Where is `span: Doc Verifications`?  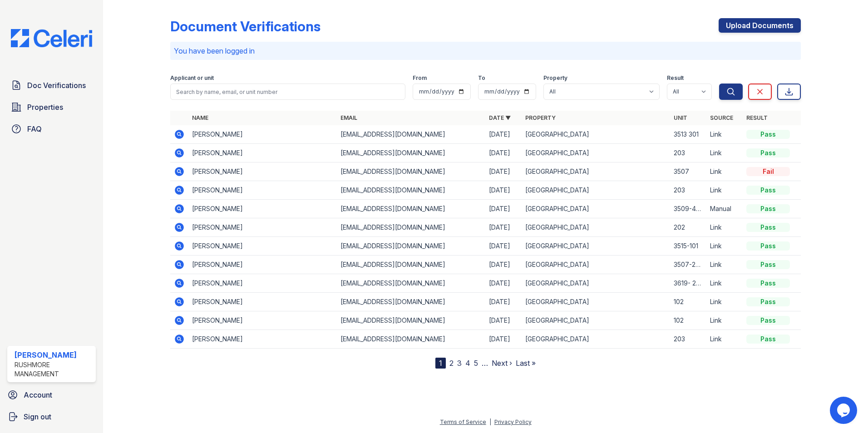
span: Doc Verifications is located at coordinates (57, 85).